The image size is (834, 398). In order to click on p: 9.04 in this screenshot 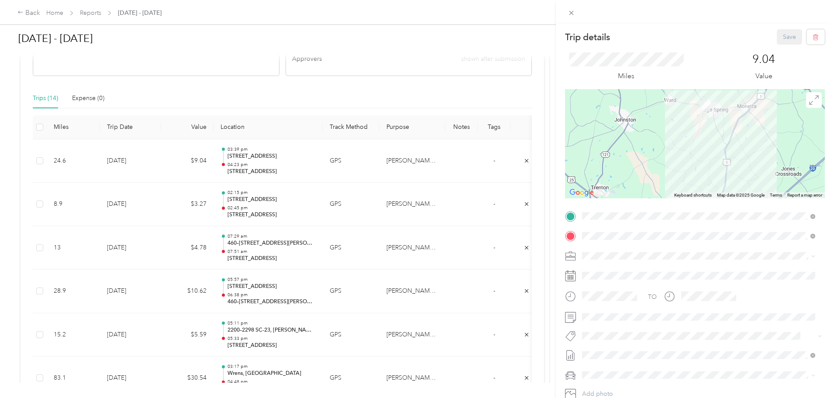, I will do `click(764, 59)`.